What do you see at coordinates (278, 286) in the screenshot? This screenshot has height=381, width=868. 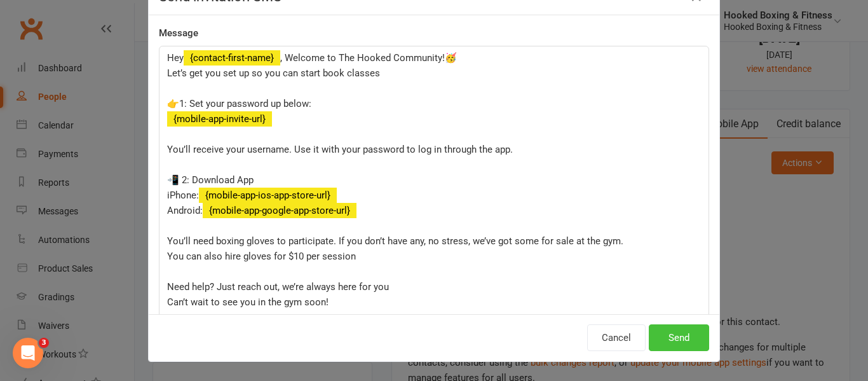 I see `span: Need help? Just reach out, we’re always here for you` at bounding box center [278, 286].